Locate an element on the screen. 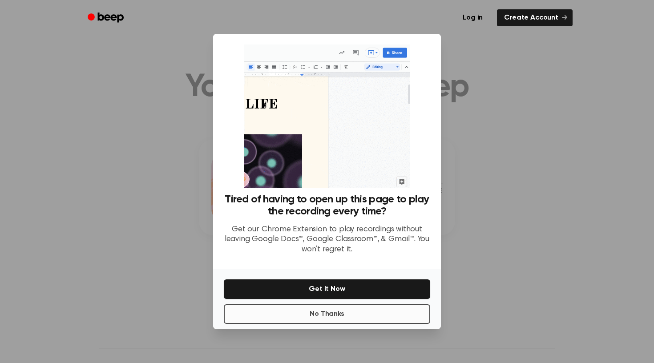 The height and width of the screenshot is (363, 654). a: Create Account is located at coordinates (535, 18).